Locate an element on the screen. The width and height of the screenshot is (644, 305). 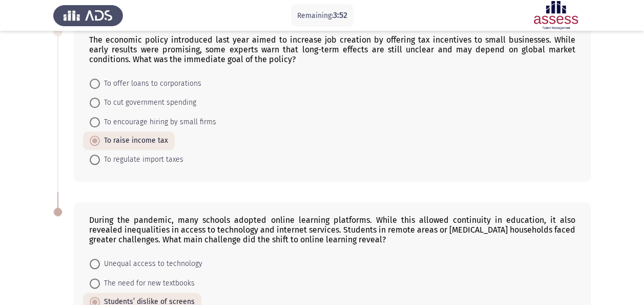
span: To cut government spending is located at coordinates (148, 103).